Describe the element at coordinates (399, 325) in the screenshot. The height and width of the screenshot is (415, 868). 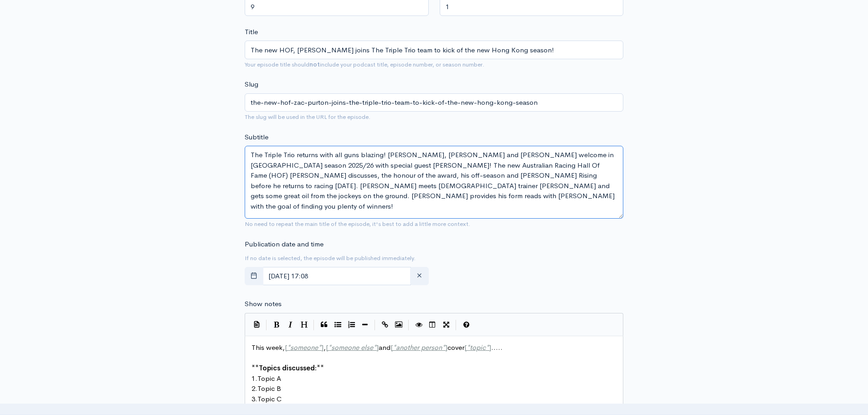
I see `button: Insert Image` at that location.